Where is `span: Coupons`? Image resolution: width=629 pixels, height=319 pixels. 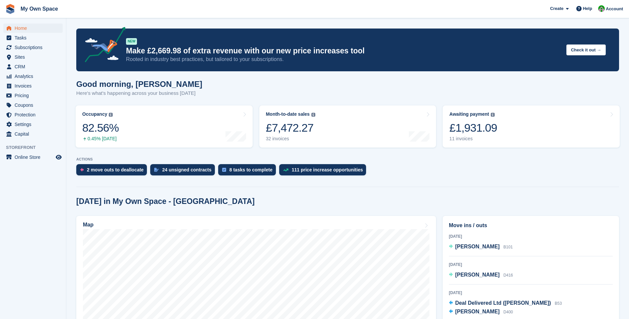 span: Coupons is located at coordinates (34, 105).